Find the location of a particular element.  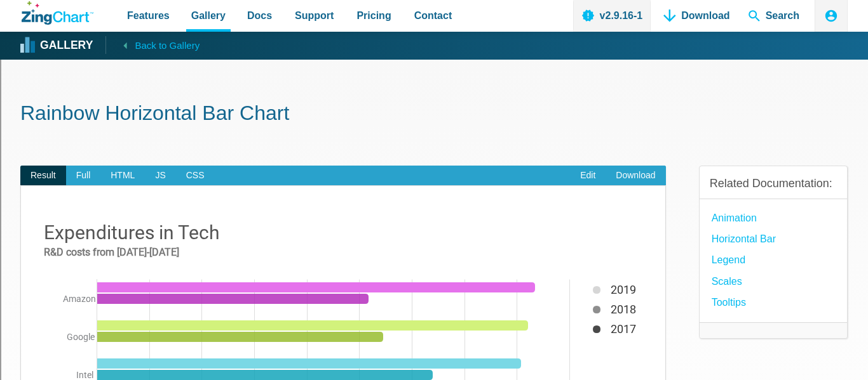

span: Gallery is located at coordinates (208, 16).